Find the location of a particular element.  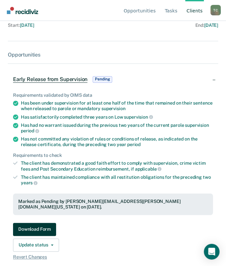

div: Has been under supervision for at least one half of the time that remained on their sentence when... is located at coordinates (117, 106).